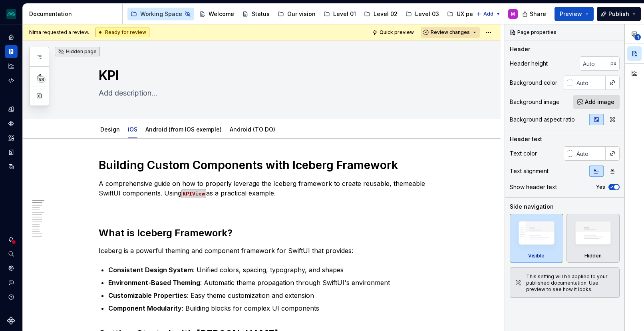 This screenshot has height=331, width=644. Describe the element at coordinates (11, 254) in the screenshot. I see `div: Search ⌘K` at that location.